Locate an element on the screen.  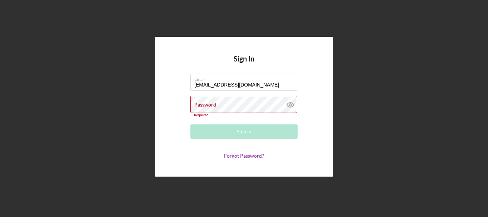
button: Sign In is located at coordinates (244, 132).